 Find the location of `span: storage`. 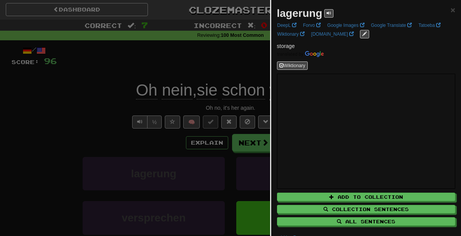

span: storage is located at coordinates (286, 46).